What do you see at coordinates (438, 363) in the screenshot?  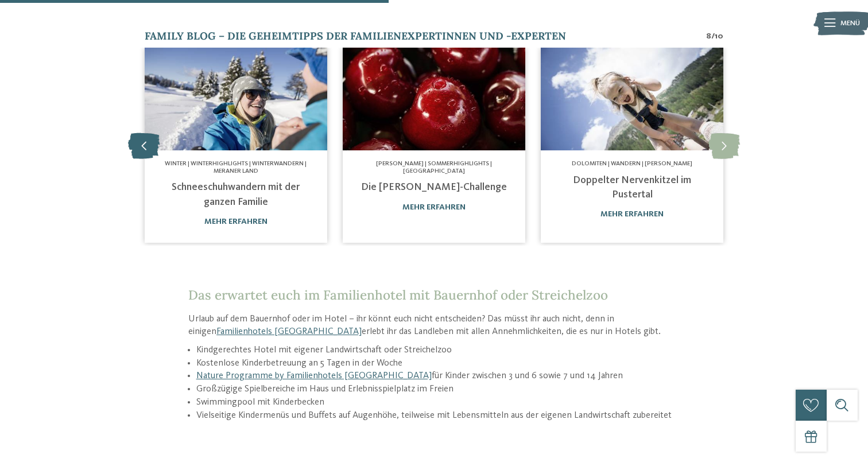 I see `li: Kostenlose Kinderbetreuung an 5 Tagen in der Woche` at bounding box center [438, 363].